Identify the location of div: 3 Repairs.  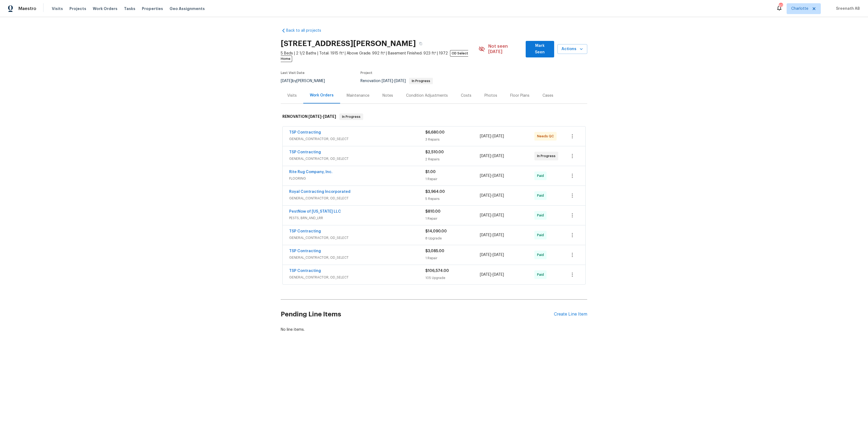
(452, 140).